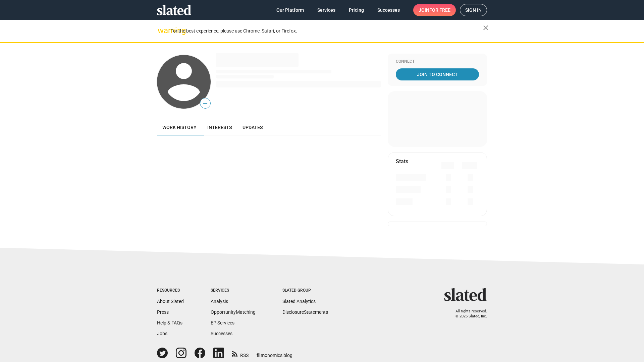 The image size is (644, 362). I want to click on mat-icon: close, so click(485, 28).